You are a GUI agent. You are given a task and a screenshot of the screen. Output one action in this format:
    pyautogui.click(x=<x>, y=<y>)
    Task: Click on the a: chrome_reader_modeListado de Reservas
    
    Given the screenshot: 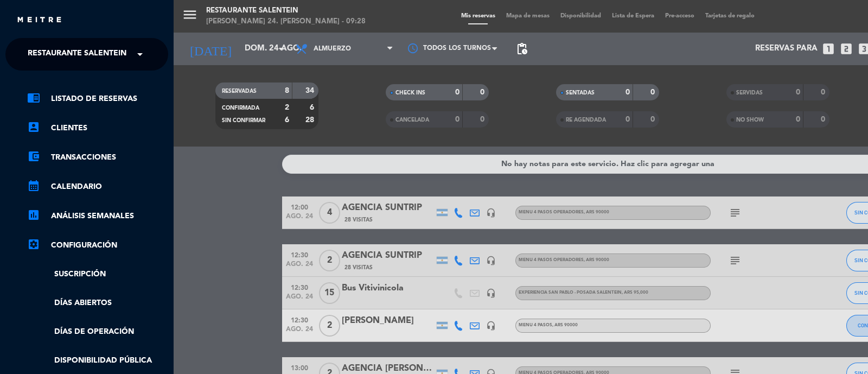 What is the action you would take?
    pyautogui.click(x=98, y=98)
    